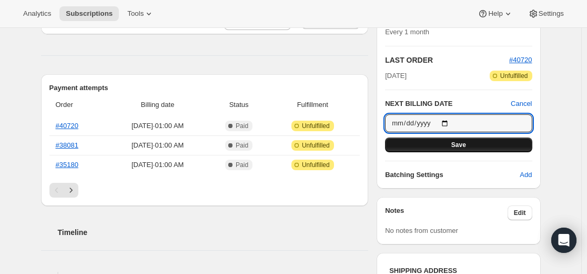 This screenshot has height=274, width=587. I want to click on h2: LAST ORDER, so click(447, 60).